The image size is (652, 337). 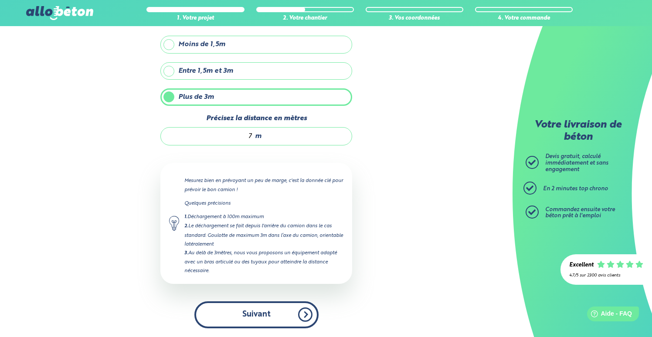 What do you see at coordinates (264, 235) in the screenshot?
I see `div: Le déchargement se fait depuis l'arrière du camion dans le cas standard. Goulotte de maximum 3m d...` at bounding box center [264, 235].